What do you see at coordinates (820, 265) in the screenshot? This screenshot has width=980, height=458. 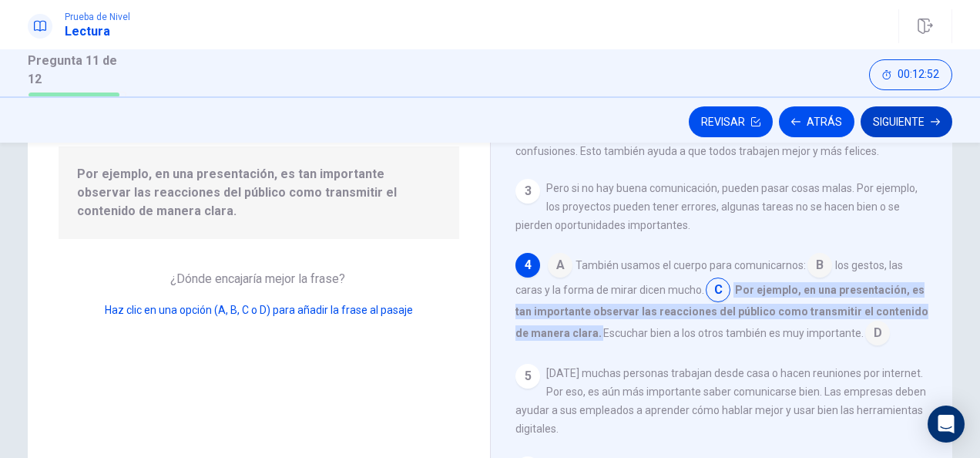 I see `span: B` at bounding box center [820, 265].